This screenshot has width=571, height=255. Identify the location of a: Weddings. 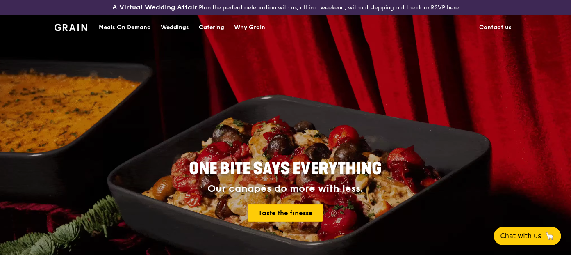
(175, 27).